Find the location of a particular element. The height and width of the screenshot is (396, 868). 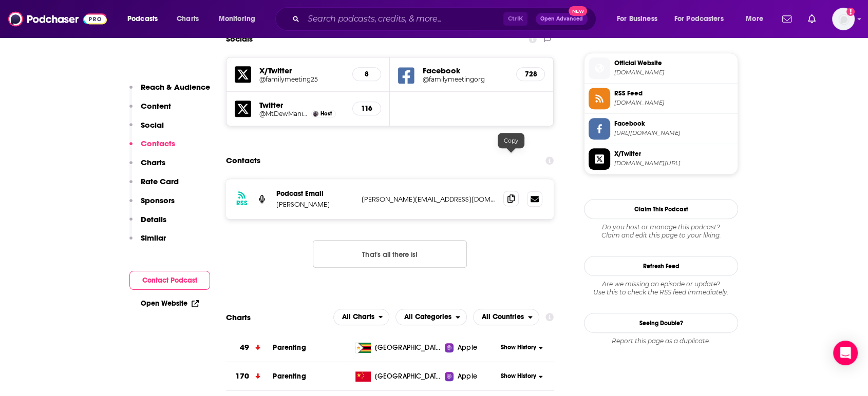

h3: 170 is located at coordinates (242, 376).